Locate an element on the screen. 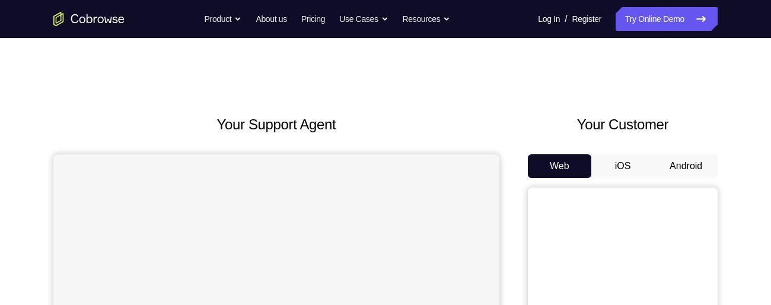 The image size is (771, 305). a: Pricing is located at coordinates (313, 19).